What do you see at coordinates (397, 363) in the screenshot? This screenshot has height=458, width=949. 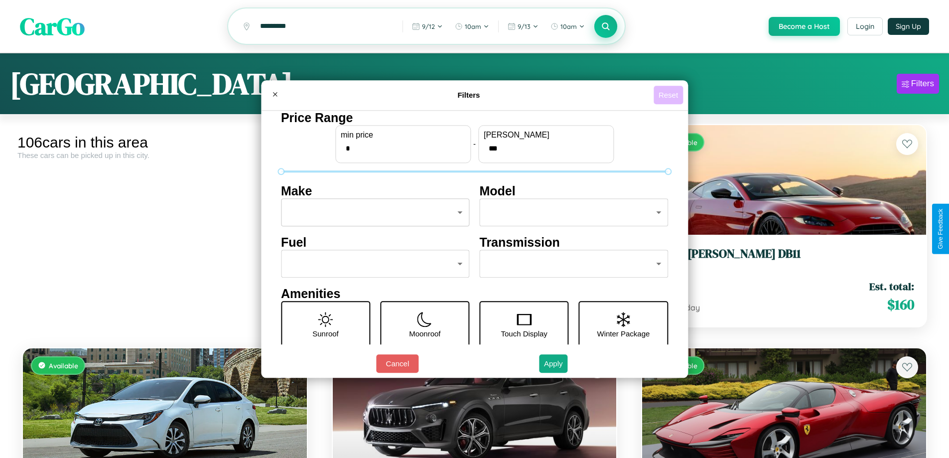 I see `button: Cancel` at bounding box center [397, 363].